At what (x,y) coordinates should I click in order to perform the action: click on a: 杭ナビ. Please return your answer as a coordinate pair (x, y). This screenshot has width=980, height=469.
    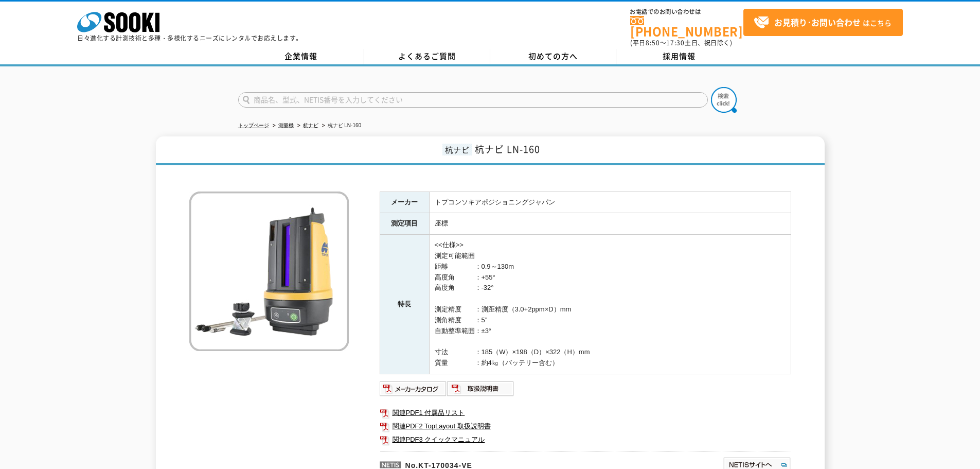
    Looking at the image, I should click on (311, 125).